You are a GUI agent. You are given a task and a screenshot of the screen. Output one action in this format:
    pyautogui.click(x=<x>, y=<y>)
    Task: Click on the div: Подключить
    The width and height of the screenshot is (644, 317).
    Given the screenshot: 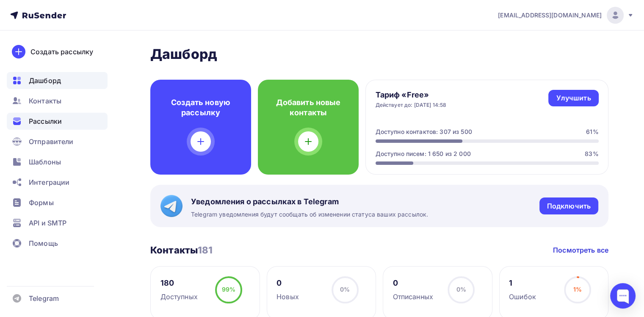 What is the action you would take?
    pyautogui.click(x=569, y=206)
    